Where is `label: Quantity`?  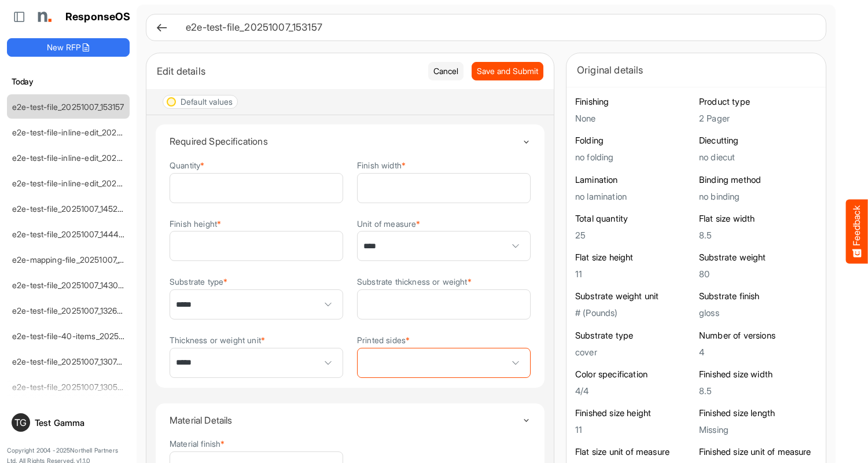
label: Quantity is located at coordinates (187, 165).